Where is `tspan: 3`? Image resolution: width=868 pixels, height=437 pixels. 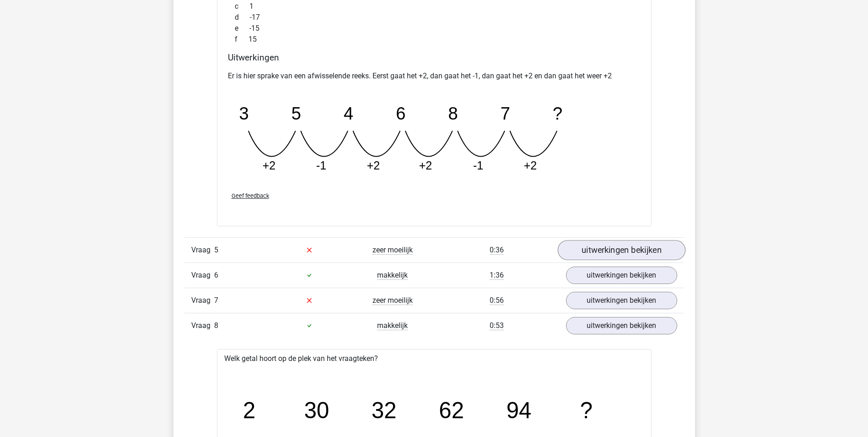
tspan: 3 is located at coordinates (244, 113).